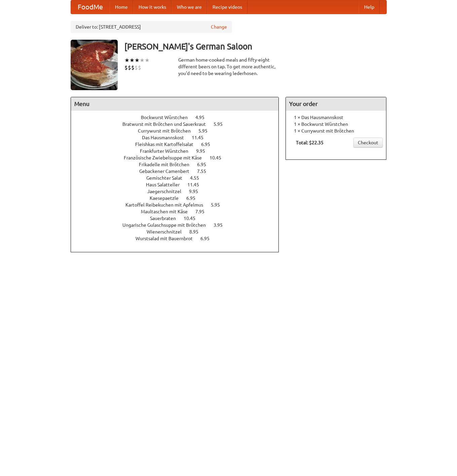 This screenshot has width=457, height=476. What do you see at coordinates (179, 124) in the screenshot?
I see `a: Bratwurst mit Brötchen und Sauerkraut 5.95` at bounding box center [179, 124].